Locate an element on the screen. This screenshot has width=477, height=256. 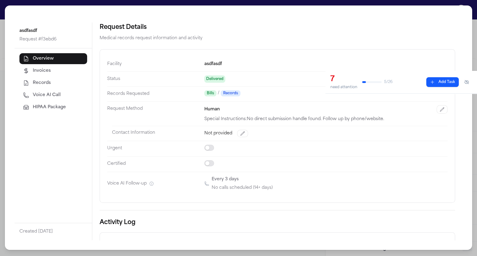
button: HIPAA Package is located at coordinates (53, 107).